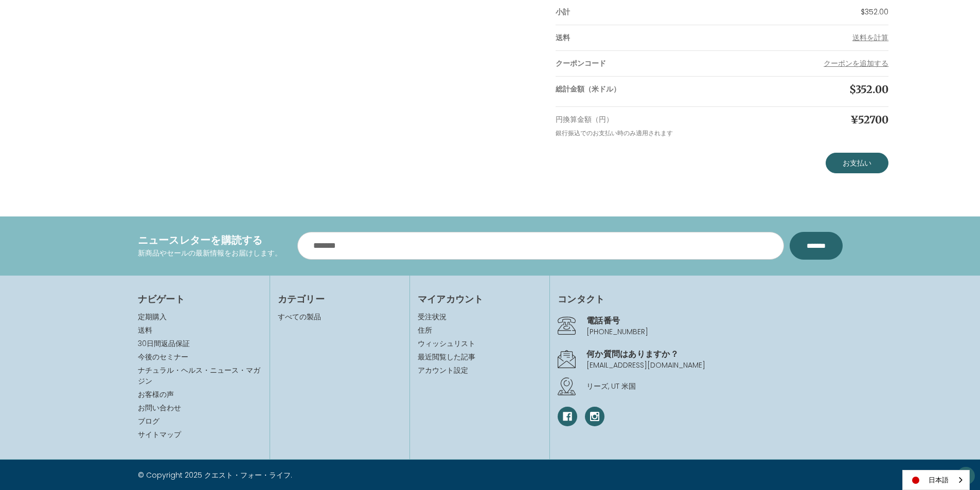  Describe the element at coordinates (160, 408) in the screenshot. I see `a: お問い合わせ` at that location.